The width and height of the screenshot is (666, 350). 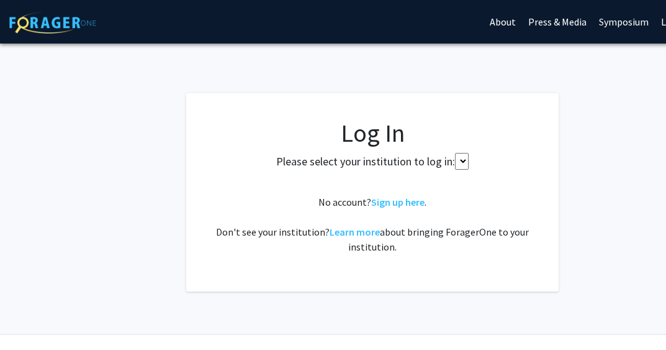 What do you see at coordinates (398, 202) in the screenshot?
I see `a: Sign up here` at bounding box center [398, 202].